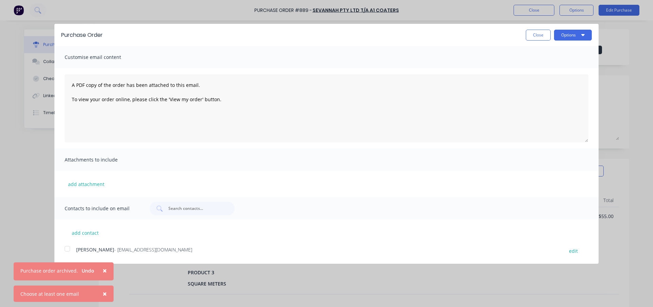 This screenshot has height=307, width=653. Describe the element at coordinates (573, 35) in the screenshot. I see `button: Options` at that location.